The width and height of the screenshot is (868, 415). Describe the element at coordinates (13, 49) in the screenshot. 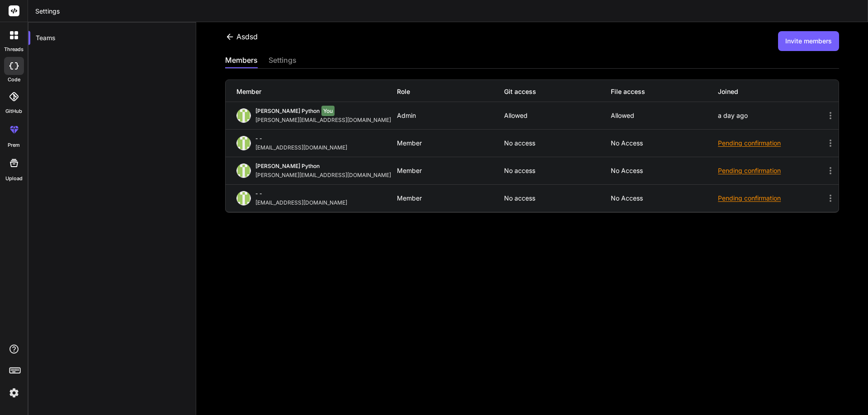

I see `label: threads` at that location.